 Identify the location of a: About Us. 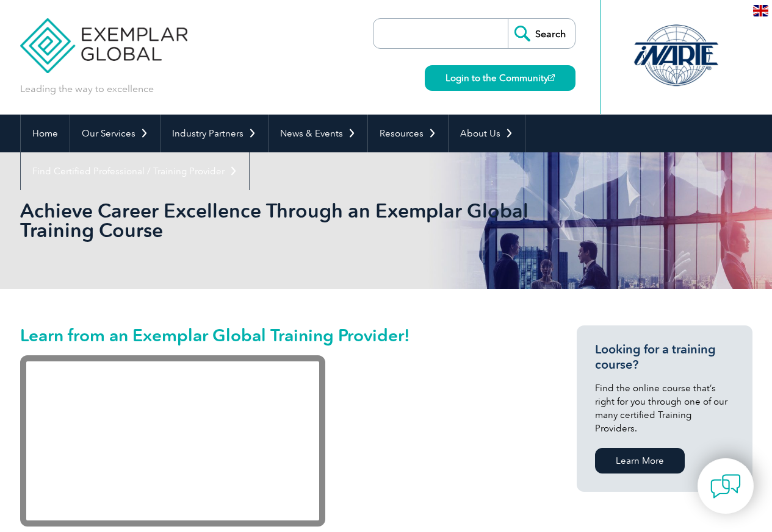
(486, 134).